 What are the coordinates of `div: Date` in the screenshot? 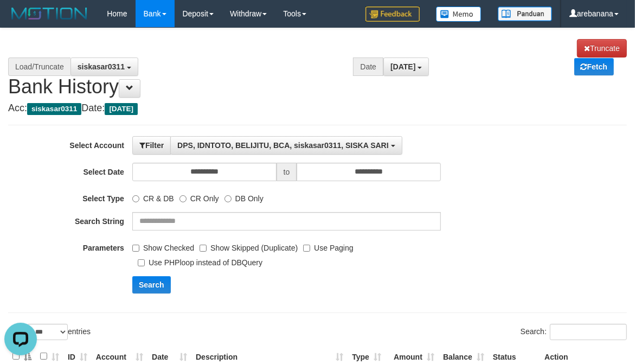 It's located at (368, 67).